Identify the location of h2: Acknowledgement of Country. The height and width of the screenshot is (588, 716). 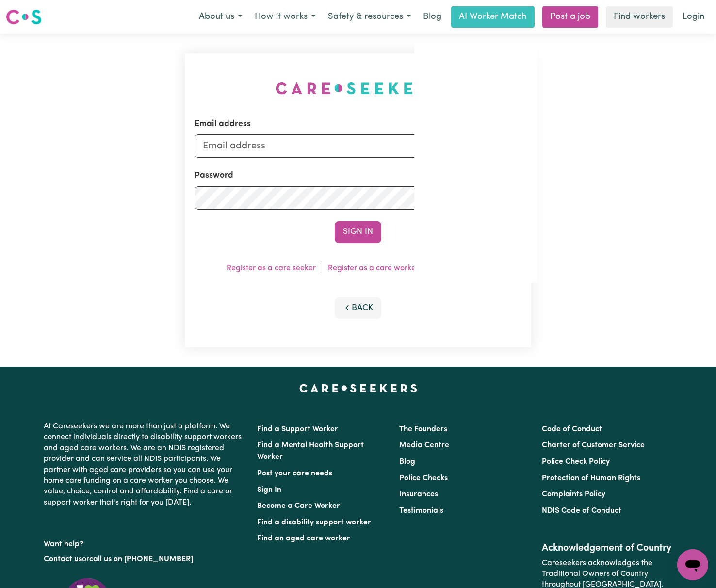
(607, 548).